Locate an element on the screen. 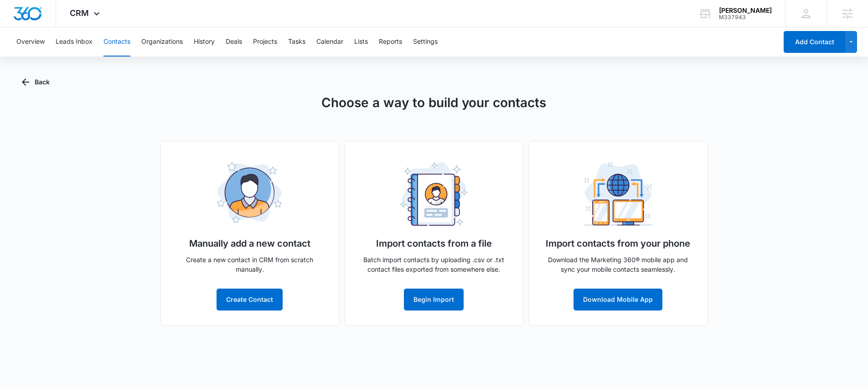 This screenshot has width=868, height=388. h5: Import contacts from your phone is located at coordinates (618, 243).